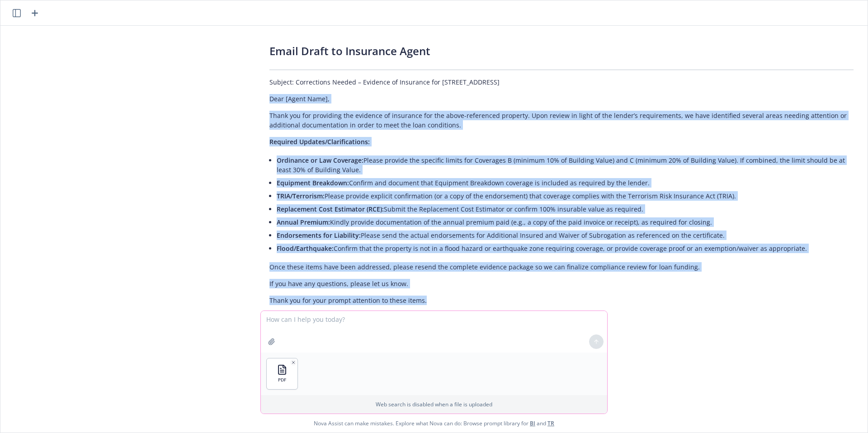 The image size is (868, 433). I want to click on span: Ordinance or Law Coverage:, so click(320, 160).